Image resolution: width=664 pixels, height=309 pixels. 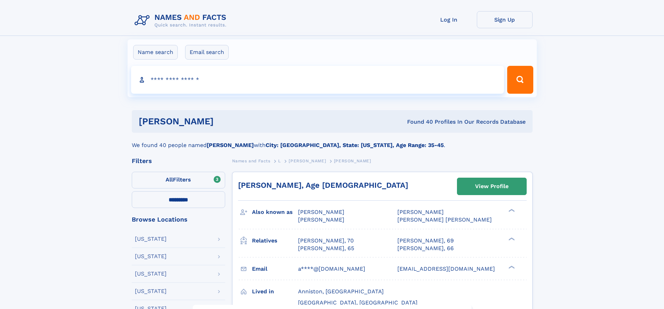 What do you see at coordinates (275, 269) in the screenshot?
I see `h3: Email` at bounding box center [275, 269].